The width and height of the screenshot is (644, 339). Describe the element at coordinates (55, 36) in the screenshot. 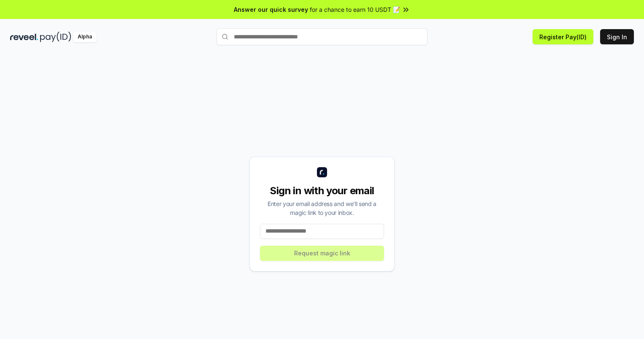

I see `img: pay_id` at that location.